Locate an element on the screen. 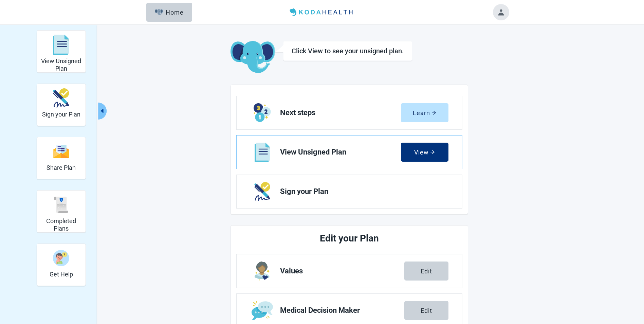 This screenshot has height=324, width=644. div: View Unsigned Plan is located at coordinates (61, 52).